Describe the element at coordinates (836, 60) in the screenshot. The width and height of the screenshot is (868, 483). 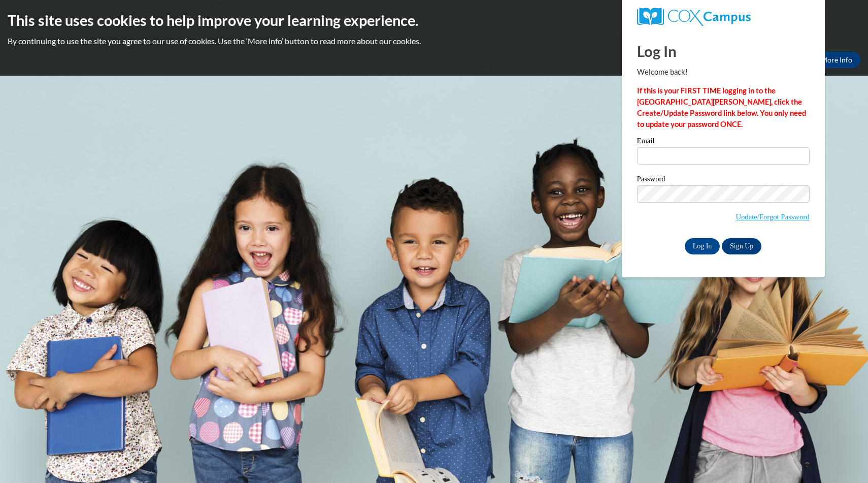
I see `a: More Info` at that location.